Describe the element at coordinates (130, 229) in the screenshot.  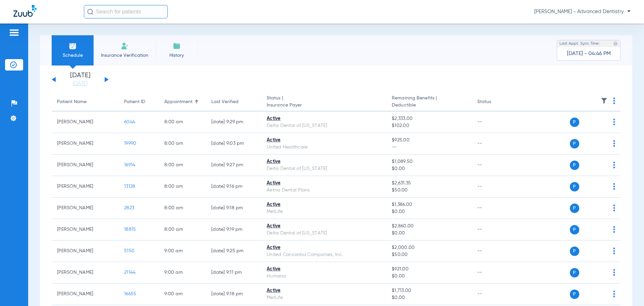
I see `span: 18815` at that location.